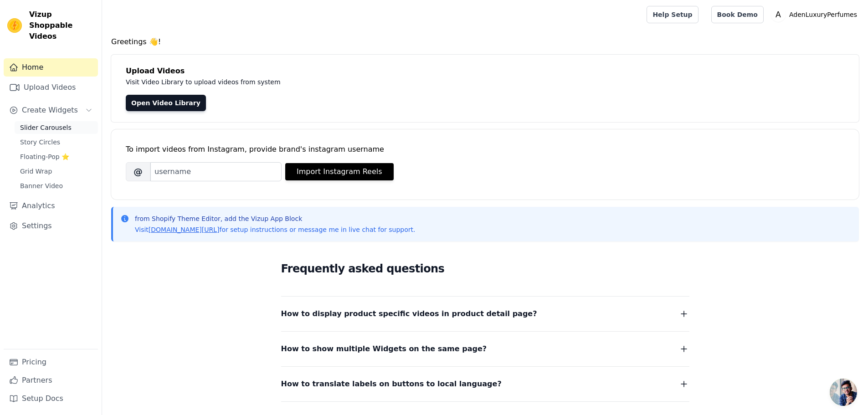 The width and height of the screenshot is (868, 415). I want to click on span: Grid Wrap, so click(36, 171).